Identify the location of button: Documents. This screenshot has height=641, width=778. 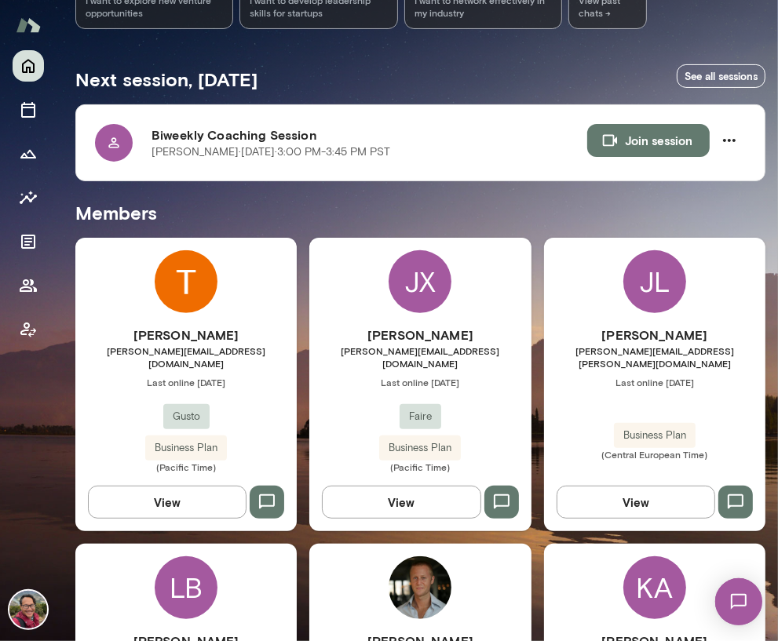
(28, 242).